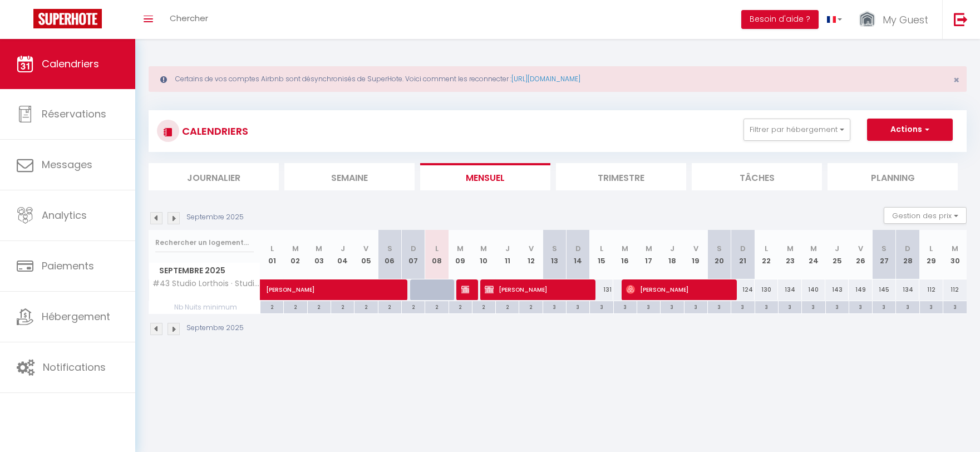 Image resolution: width=980 pixels, height=452 pixels. Describe the element at coordinates (68, 18) in the screenshot. I see `img: Super Booking` at that location.